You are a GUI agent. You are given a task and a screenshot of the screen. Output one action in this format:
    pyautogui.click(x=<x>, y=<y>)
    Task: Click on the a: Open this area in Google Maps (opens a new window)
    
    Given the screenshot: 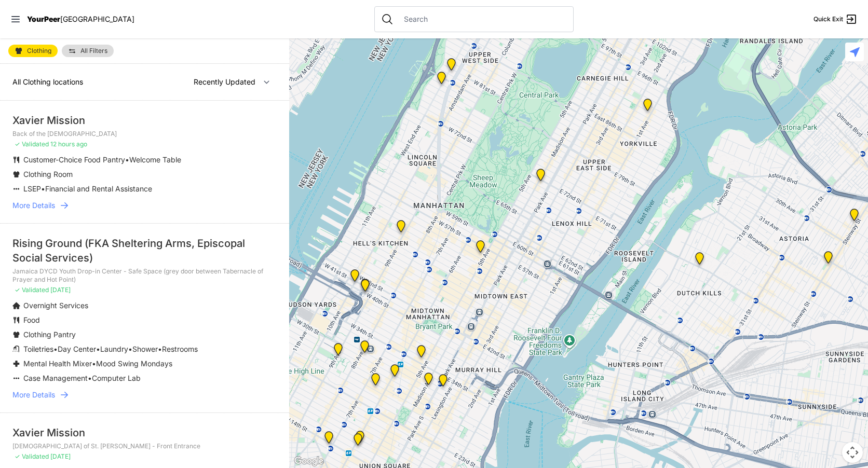 What is the action you would take?
    pyautogui.click(x=308, y=462)
    